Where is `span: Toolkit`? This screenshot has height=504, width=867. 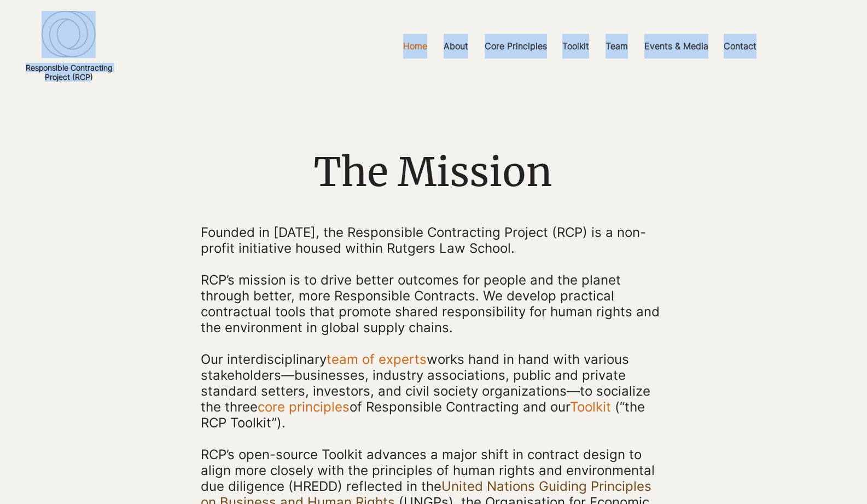
span: Toolkit is located at coordinates (590, 407).